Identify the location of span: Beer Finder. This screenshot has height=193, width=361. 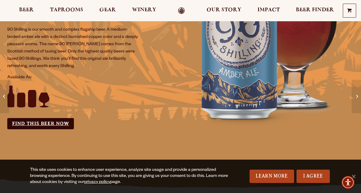
(315, 10).